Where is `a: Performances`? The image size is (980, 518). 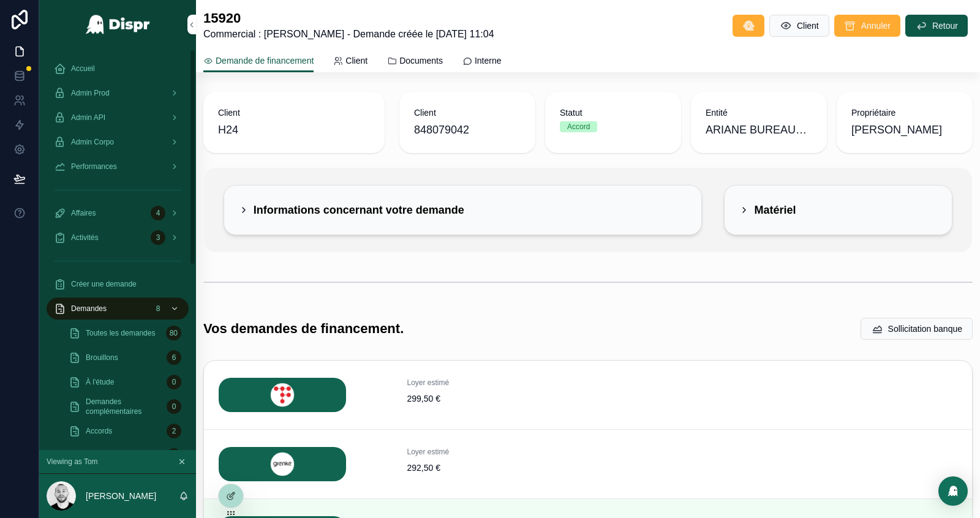 a: Performances is located at coordinates (118, 166).